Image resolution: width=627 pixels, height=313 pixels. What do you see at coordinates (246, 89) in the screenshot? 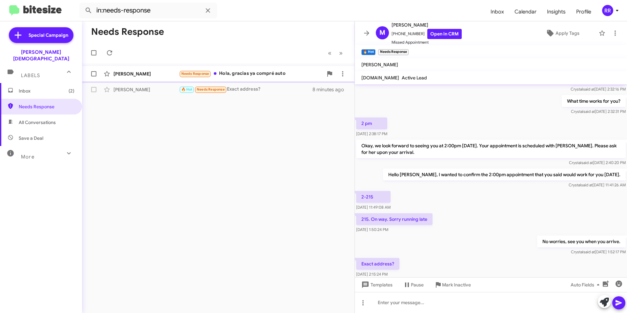
I see `div: Exact address?` at bounding box center [246, 89].